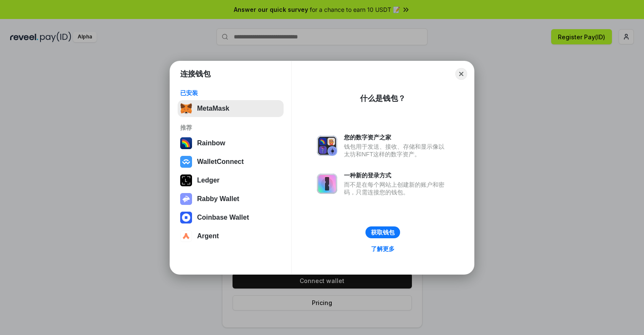 This screenshot has height=335, width=644. I want to click on button: Close, so click(461, 74).